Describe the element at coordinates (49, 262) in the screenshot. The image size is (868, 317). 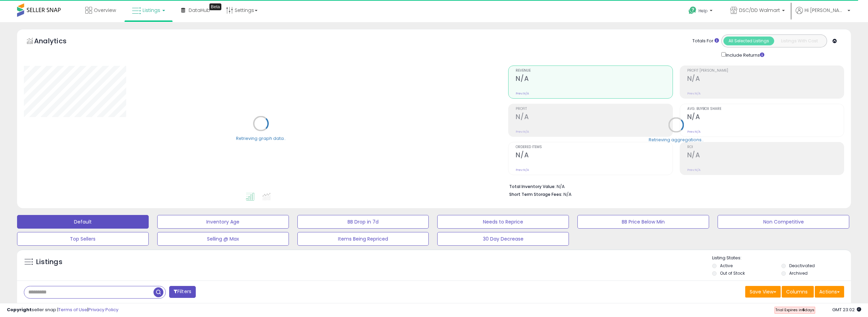
I see `h5: Listings` at that location.